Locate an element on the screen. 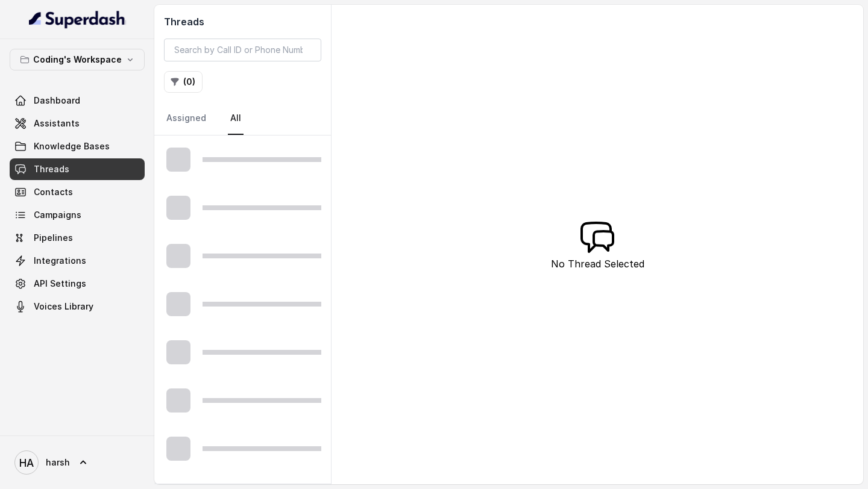 Image resolution: width=868 pixels, height=489 pixels. a: Assigned is located at coordinates (186, 119).